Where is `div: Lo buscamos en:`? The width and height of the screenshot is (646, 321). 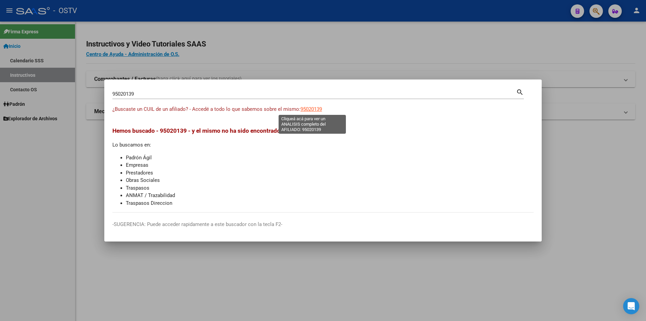
div: Lo buscamos en: is located at coordinates (323, 166).